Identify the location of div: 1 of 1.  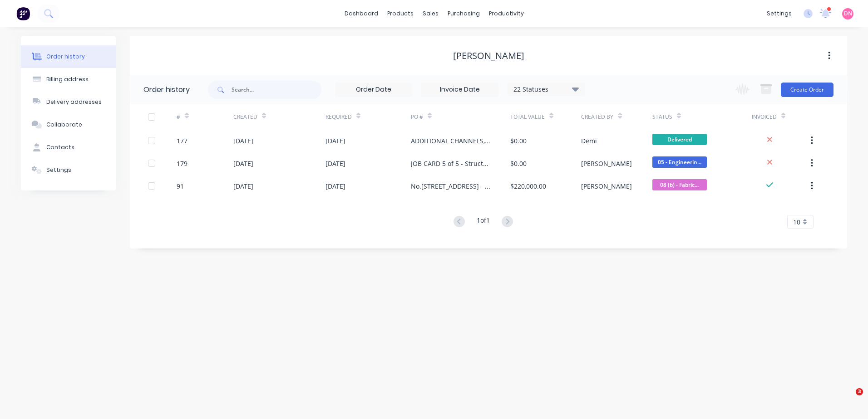
(483, 222).